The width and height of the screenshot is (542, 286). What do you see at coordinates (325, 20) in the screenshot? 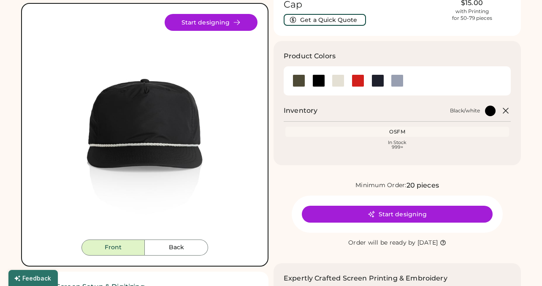
I see `button: Get a Quick Quote` at bounding box center [325, 20].